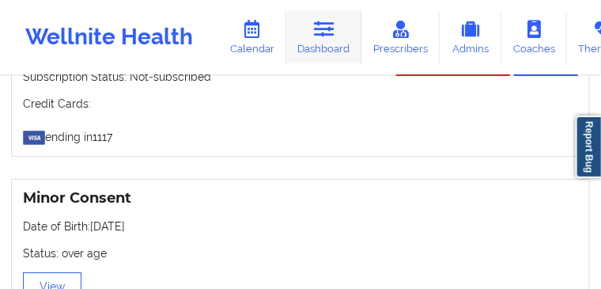  I want to click on p: Status: over age, so click(301, 253).